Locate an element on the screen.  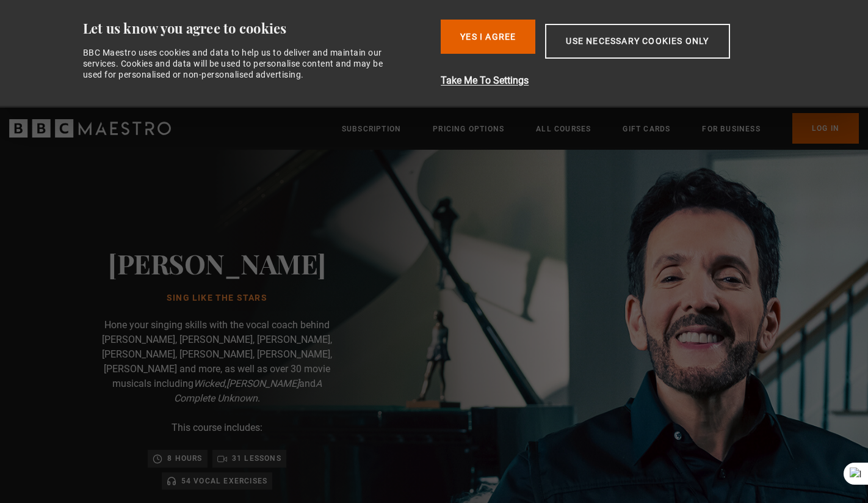
svg: BBC Maestro is located at coordinates (90, 128).